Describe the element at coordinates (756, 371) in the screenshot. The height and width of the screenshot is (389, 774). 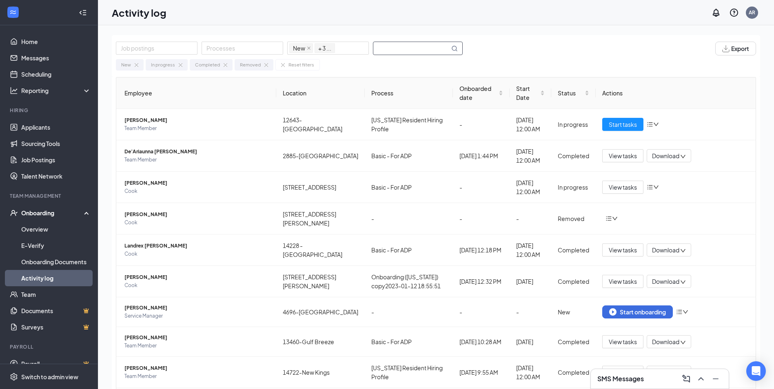
I see `div: Open Intercom Messenger` at that location.